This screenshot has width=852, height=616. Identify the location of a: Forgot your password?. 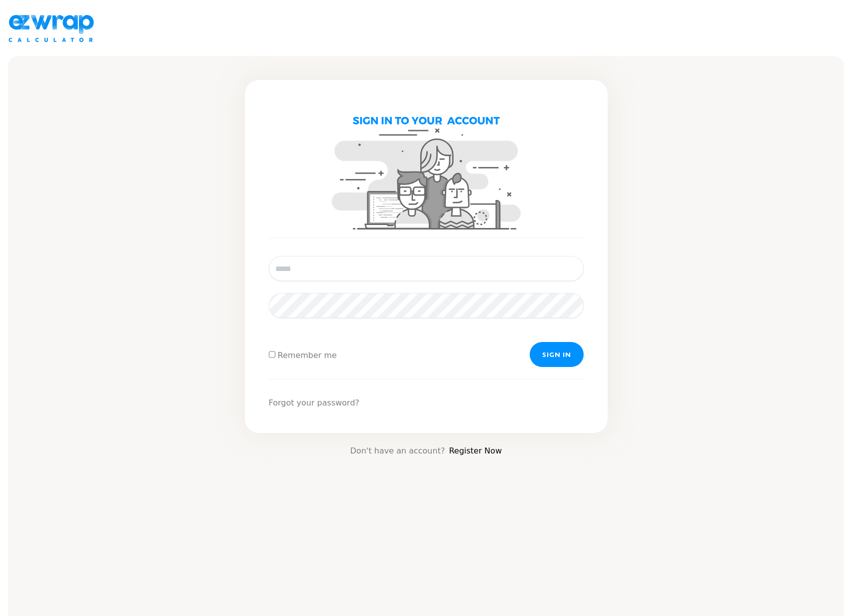
(314, 402).